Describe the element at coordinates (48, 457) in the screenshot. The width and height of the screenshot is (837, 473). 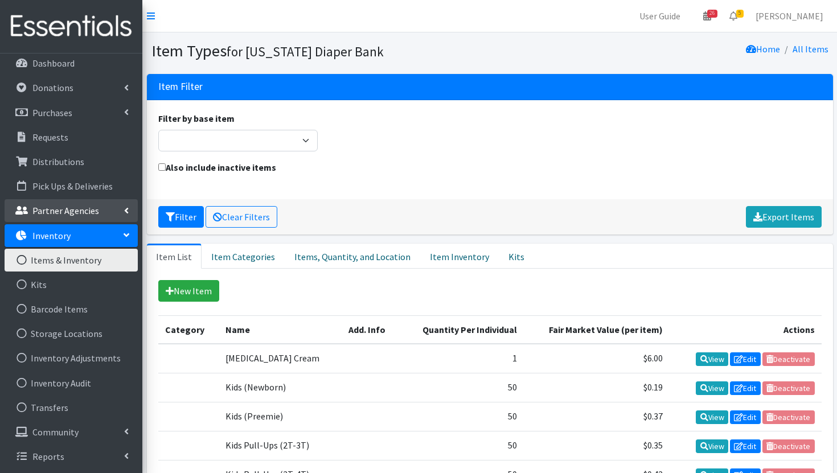
I see `p: Reports` at that location.